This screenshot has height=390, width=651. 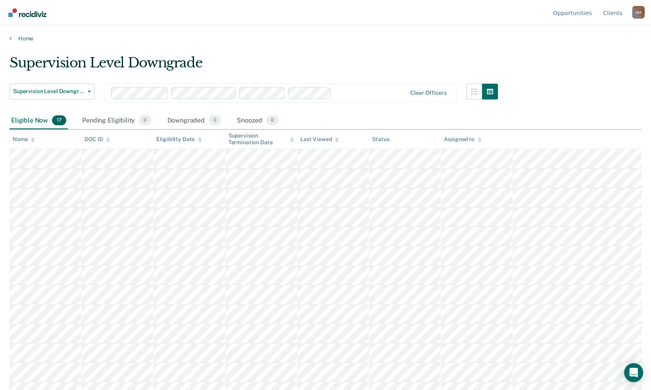 I want to click on div: Downgraded0, so click(x=194, y=121).